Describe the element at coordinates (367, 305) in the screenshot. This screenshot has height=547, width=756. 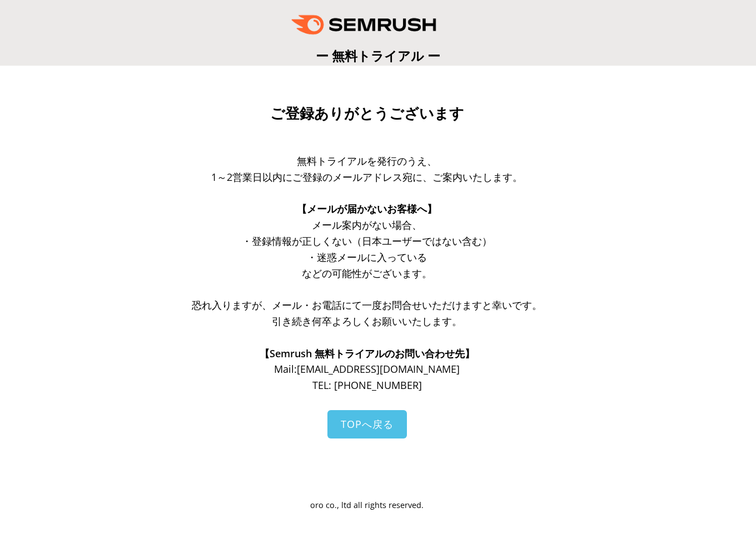
I see `span: 恐れ入りますが、メール・お電話にて一度お問合せいただけますと幸いです。` at that location.